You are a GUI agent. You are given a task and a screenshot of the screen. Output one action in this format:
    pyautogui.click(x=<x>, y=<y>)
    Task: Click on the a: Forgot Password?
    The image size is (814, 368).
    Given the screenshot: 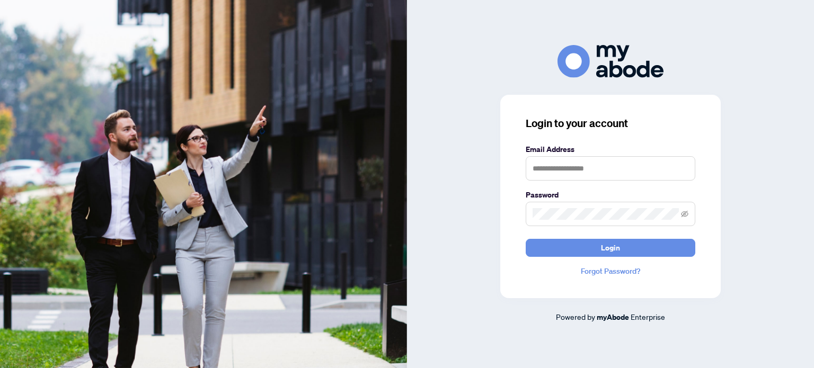 What is the action you would take?
    pyautogui.click(x=610, y=271)
    